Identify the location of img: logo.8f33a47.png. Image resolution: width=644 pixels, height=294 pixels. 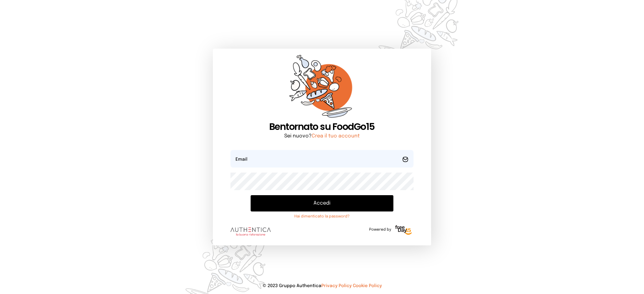
(251, 232).